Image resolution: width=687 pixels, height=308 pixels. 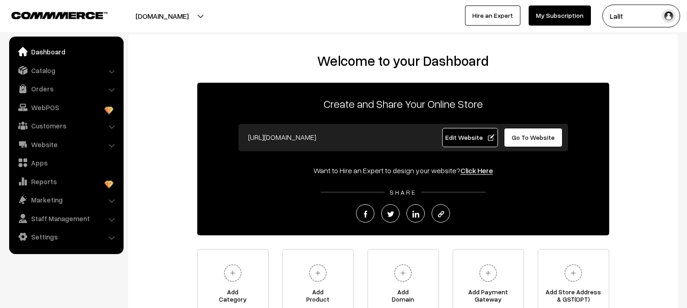 I want to click on a: Customers, so click(x=66, y=126).